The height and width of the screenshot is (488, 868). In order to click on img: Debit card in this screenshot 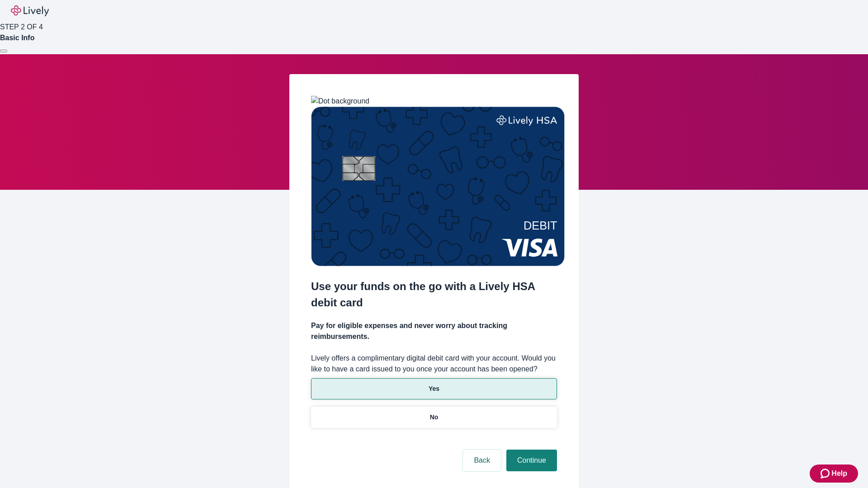, I will do `click(438, 186)`.